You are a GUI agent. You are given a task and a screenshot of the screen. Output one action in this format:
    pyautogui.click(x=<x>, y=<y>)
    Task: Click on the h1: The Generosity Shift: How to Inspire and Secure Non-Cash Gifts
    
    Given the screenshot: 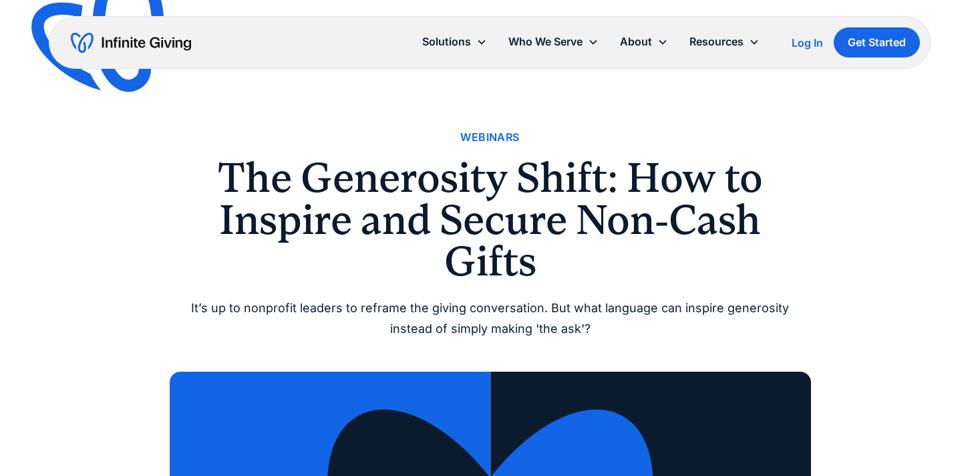 What is the action you would take?
    pyautogui.click(x=490, y=219)
    